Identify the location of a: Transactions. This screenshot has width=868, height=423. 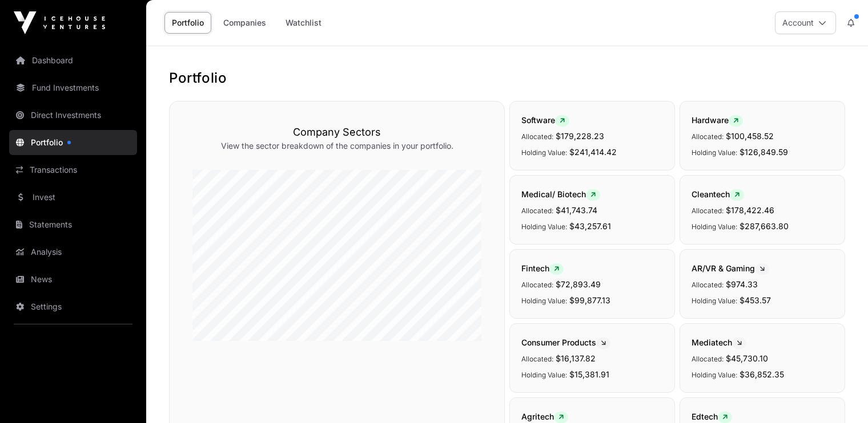
(73, 170).